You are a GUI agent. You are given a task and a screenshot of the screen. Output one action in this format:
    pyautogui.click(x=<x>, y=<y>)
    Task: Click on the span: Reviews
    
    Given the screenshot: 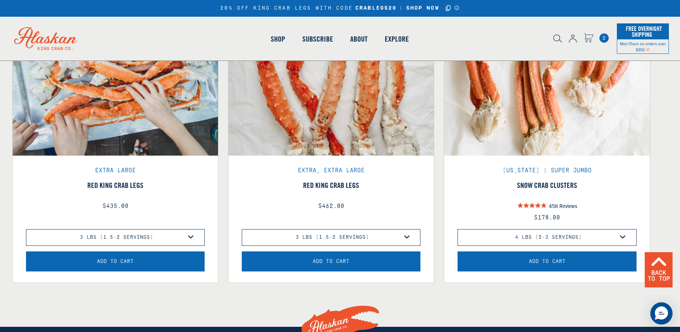 What is the action you would take?
    pyautogui.click(x=569, y=206)
    